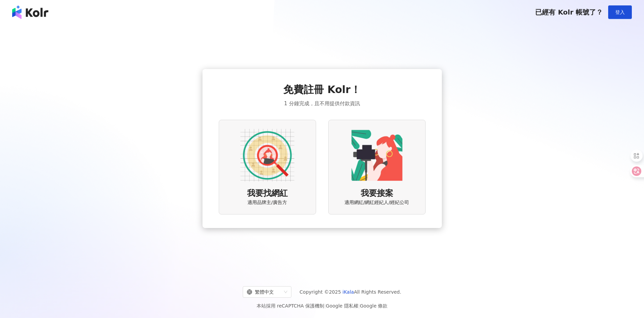 The width and height of the screenshot is (644, 318). What do you see at coordinates (373, 306) in the screenshot?
I see `a: Google 條款` at bounding box center [373, 306].